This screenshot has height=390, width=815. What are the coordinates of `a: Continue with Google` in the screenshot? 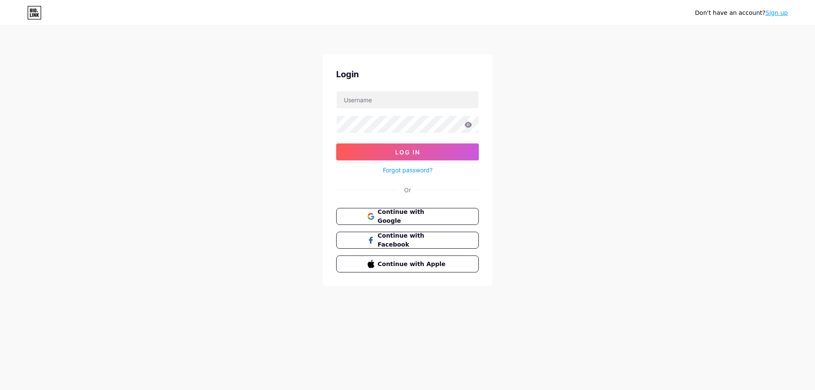 It's located at (407, 216).